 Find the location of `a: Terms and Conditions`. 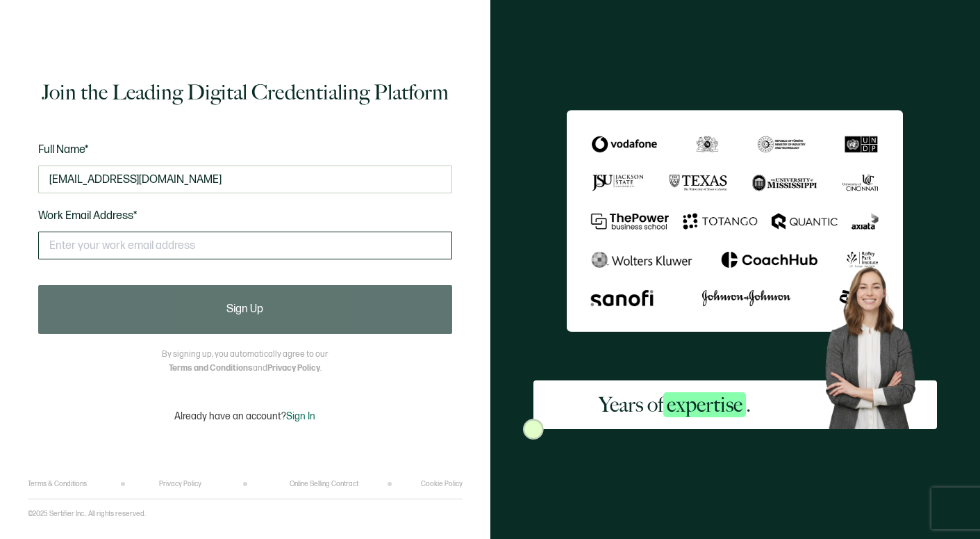

a: Terms and Conditions is located at coordinates (211, 368).